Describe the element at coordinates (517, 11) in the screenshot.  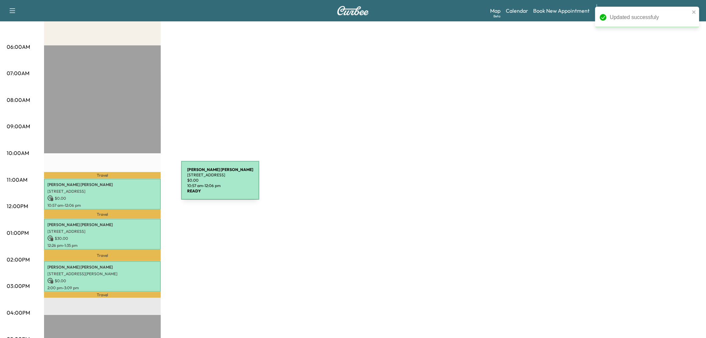
I see `a: Calendar` at that location.